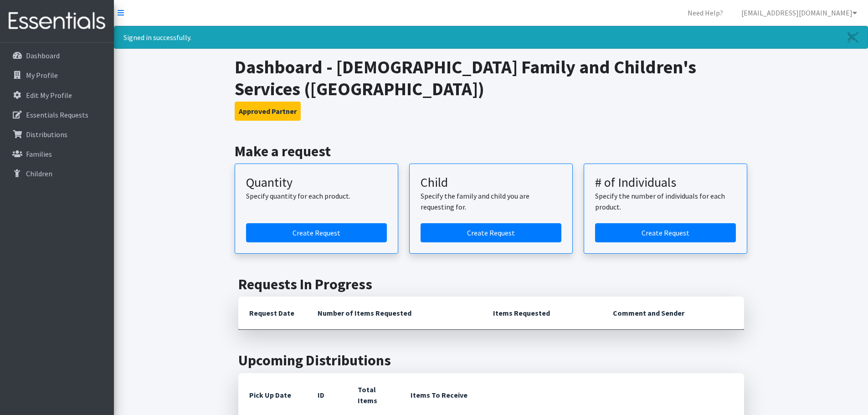  Describe the element at coordinates (853, 37) in the screenshot. I see `a: Close` at that location.